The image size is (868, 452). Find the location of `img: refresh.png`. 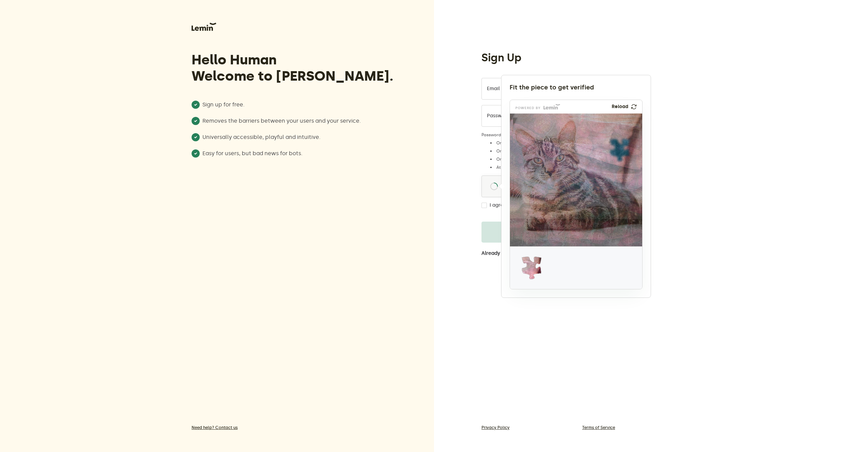

img: refresh.png is located at coordinates (634, 107).